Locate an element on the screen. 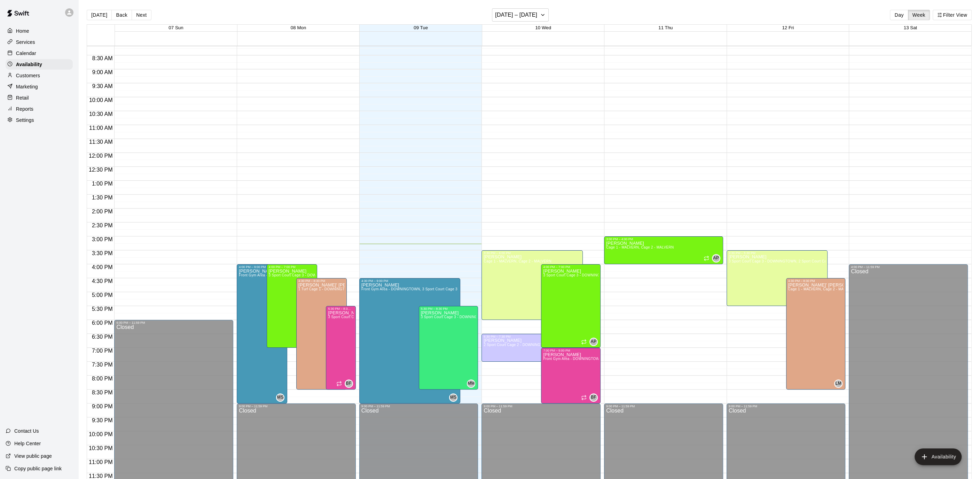 This screenshot has height=479, width=980. span: 12:00 PM is located at coordinates (101, 156).